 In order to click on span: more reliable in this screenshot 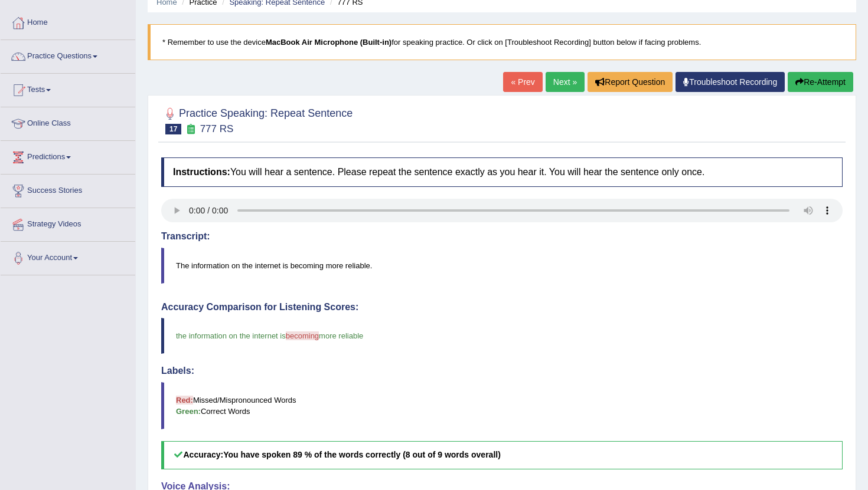, I will do `click(341, 336)`.